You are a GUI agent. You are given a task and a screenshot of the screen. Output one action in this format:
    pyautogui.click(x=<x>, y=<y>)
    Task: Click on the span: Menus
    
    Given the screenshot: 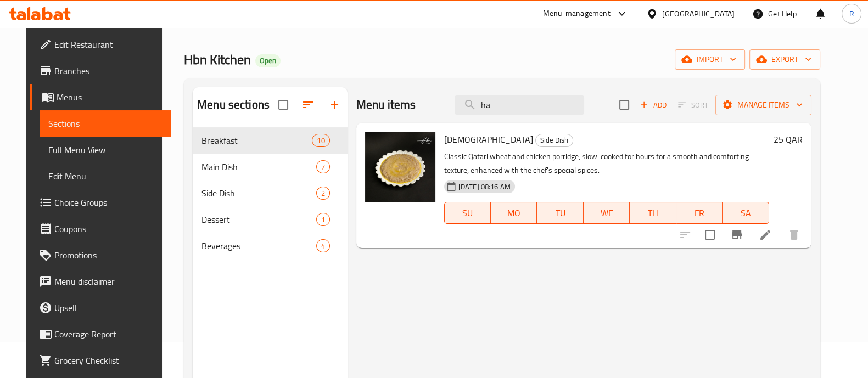 What is the action you would take?
    pyautogui.click(x=109, y=97)
    